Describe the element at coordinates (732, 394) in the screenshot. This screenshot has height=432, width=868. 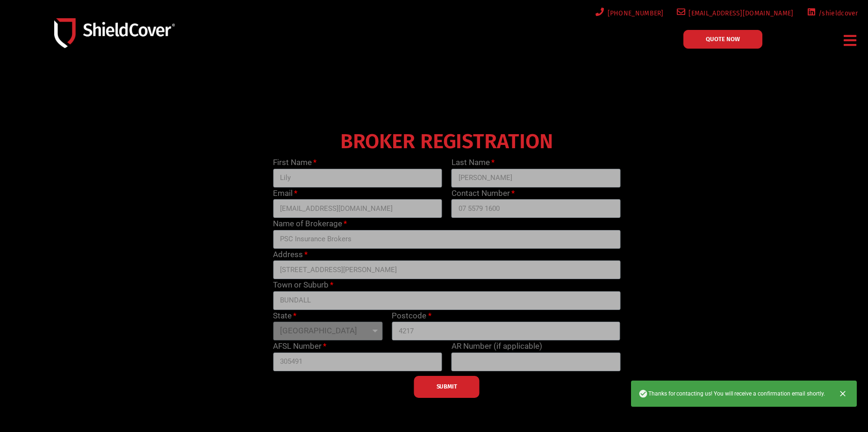
I see `span: Thanks for contacting us! You will receive a confirmation email shortly.` at that location.